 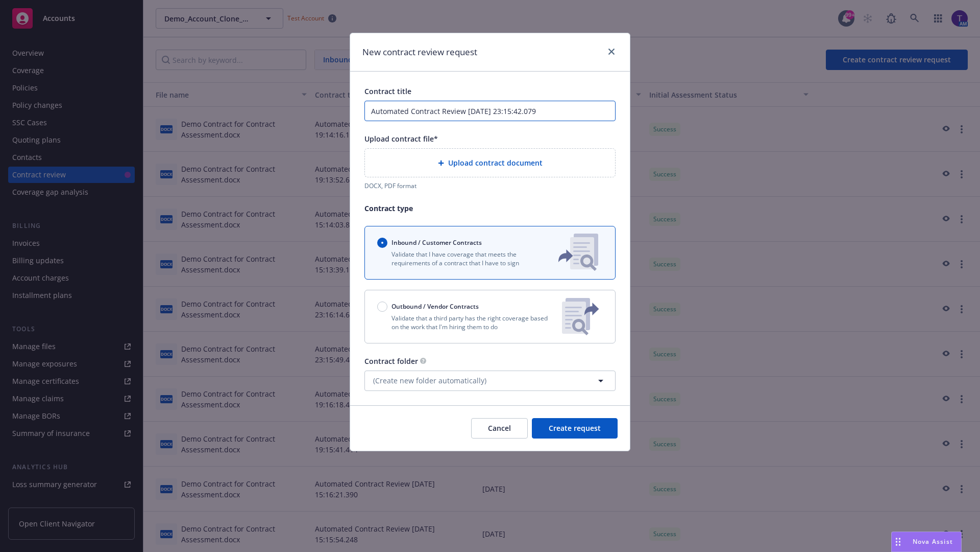 I want to click on span: Upload contract file*, so click(x=401, y=139).